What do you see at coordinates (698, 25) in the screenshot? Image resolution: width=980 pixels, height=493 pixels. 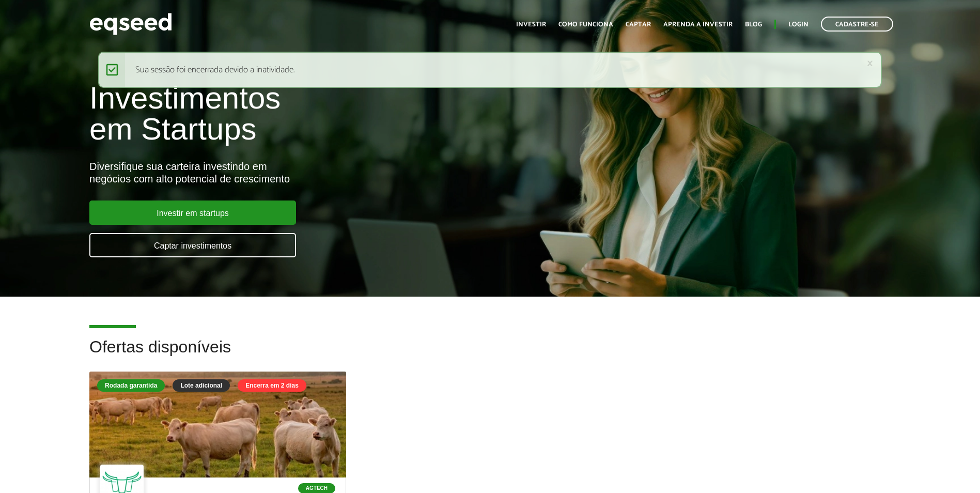 I see `a: Aprenda a investir` at bounding box center [698, 25].